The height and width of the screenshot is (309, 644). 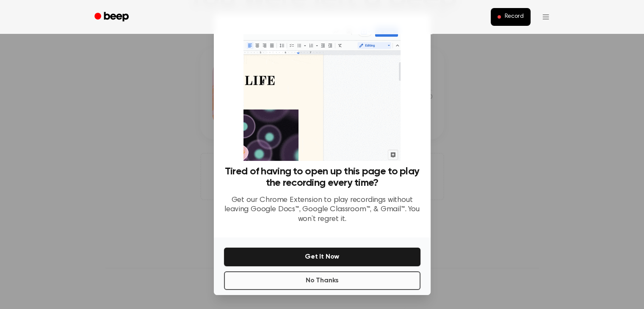 What do you see at coordinates (513, 17) in the screenshot?
I see `span: Record` at bounding box center [513, 17].